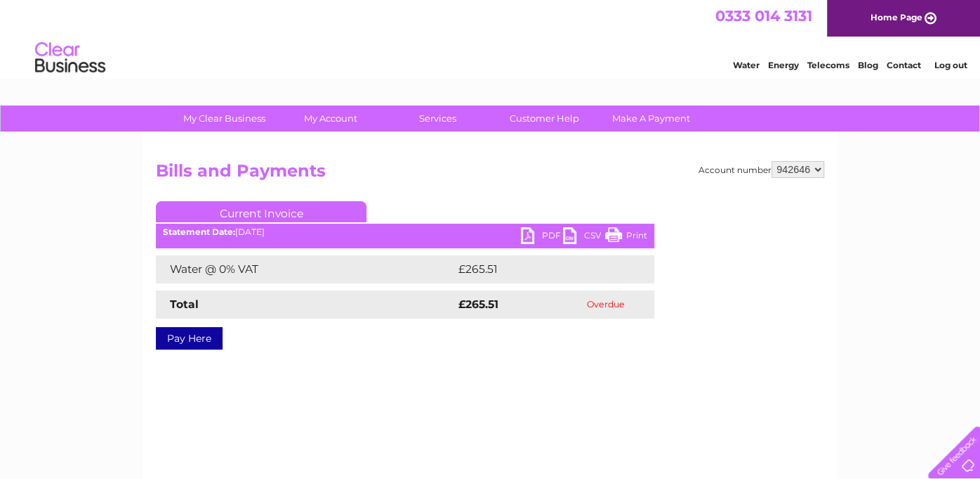 The height and width of the screenshot is (479, 980). Describe the element at coordinates (490, 174) in the screenshot. I see `h2: Bills and Payments` at that location.